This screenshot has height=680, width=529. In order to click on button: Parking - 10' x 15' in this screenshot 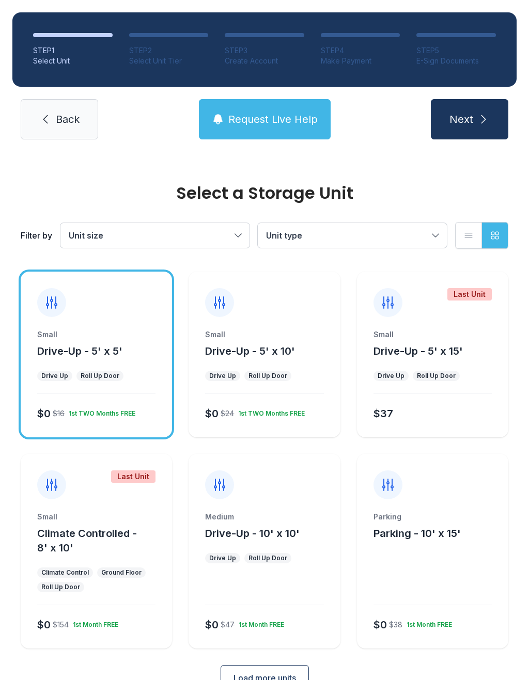, I will do `click(417, 533)`.